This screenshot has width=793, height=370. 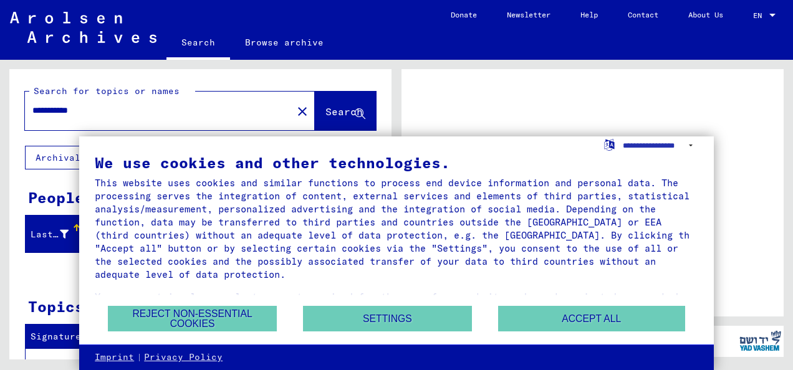 What do you see at coordinates (107, 91) in the screenshot?
I see `mat-label: Search for topics or names` at bounding box center [107, 91].